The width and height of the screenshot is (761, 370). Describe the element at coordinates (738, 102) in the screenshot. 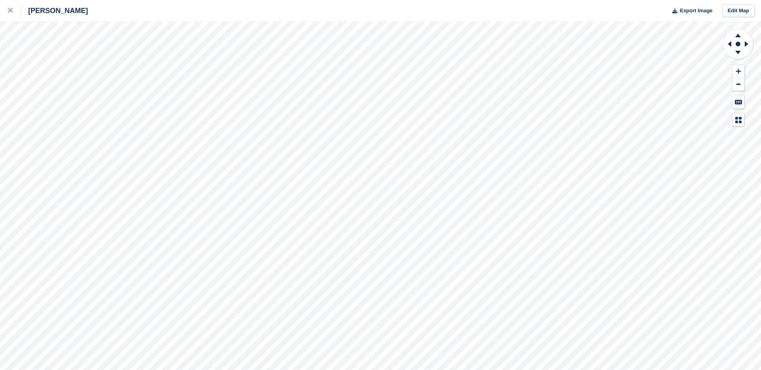

I see `button: Keyboard Shortcuts` at that location.